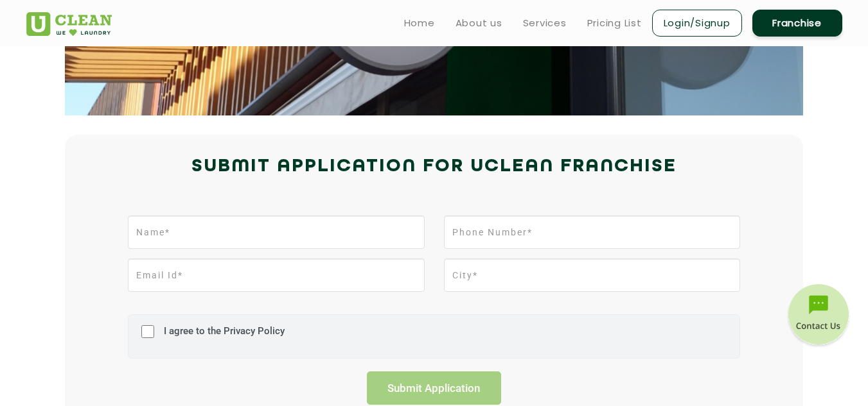  Describe the element at coordinates (222, 337) in the screenshot. I see `label: I agree to the Privacy Policy` at that location.